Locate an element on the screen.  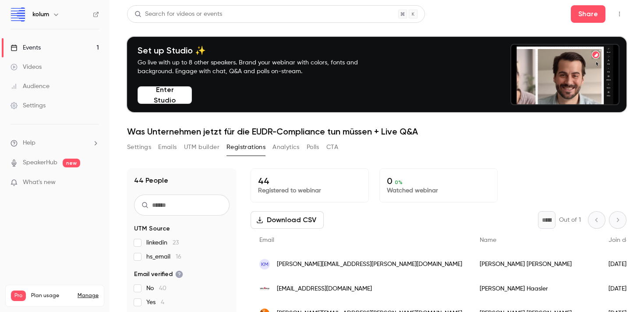
span: 0 % is located at coordinates (399, 182).